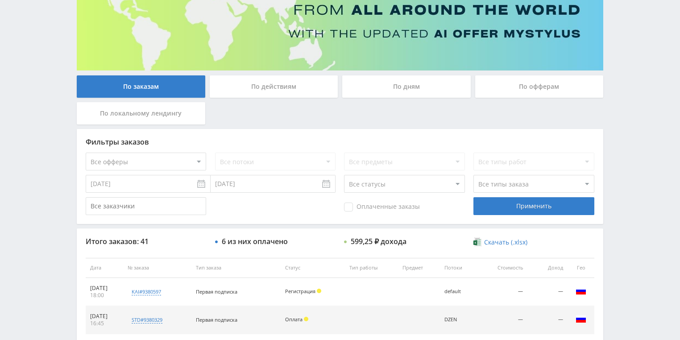  What do you see at coordinates (459, 319) in the screenshot?
I see `div: DZEN` at bounding box center [459, 319].